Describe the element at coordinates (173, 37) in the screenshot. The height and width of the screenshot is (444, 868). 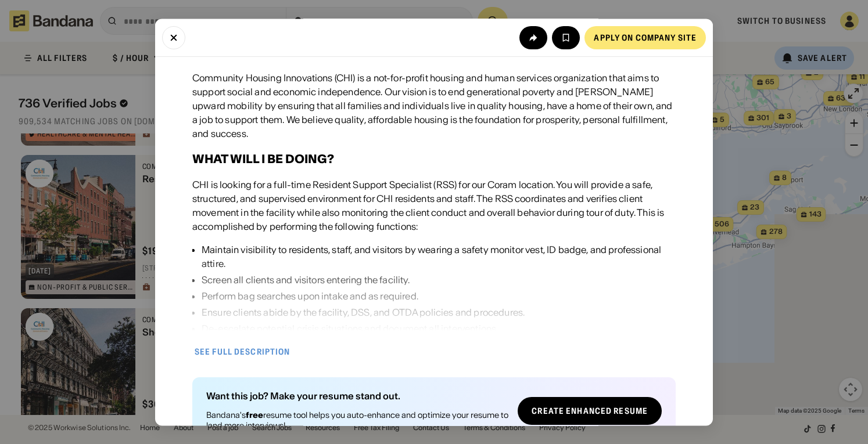
I see `button: Close` at that location.